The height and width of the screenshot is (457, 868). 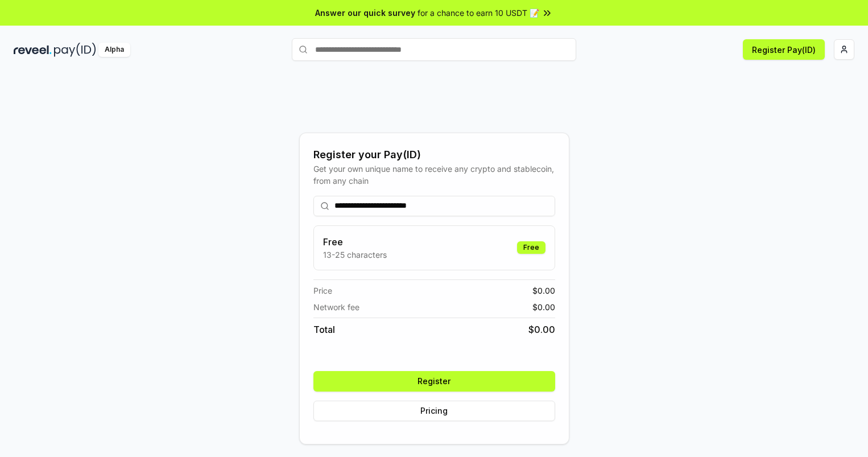 I want to click on h3: Free, so click(x=355, y=242).